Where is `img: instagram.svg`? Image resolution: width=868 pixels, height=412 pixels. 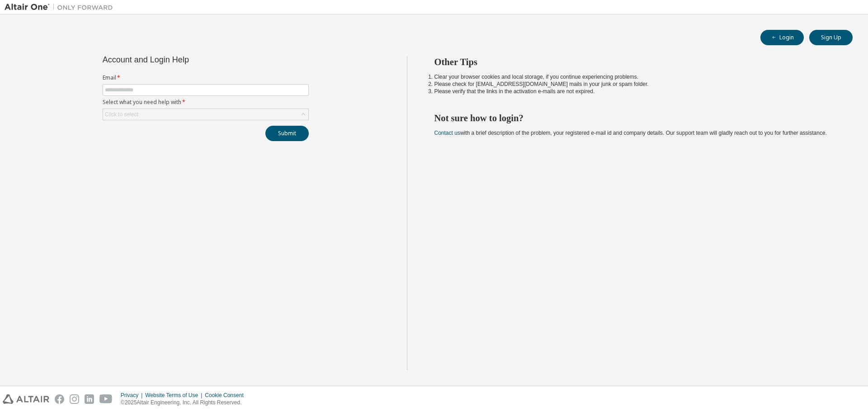 img: instagram.svg is located at coordinates (74, 399).